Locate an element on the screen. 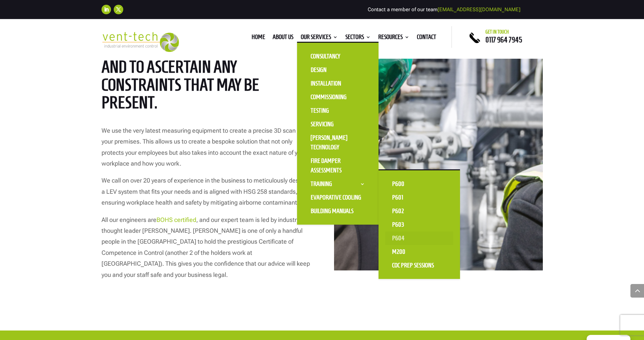  a: Our Services is located at coordinates (319, 39).